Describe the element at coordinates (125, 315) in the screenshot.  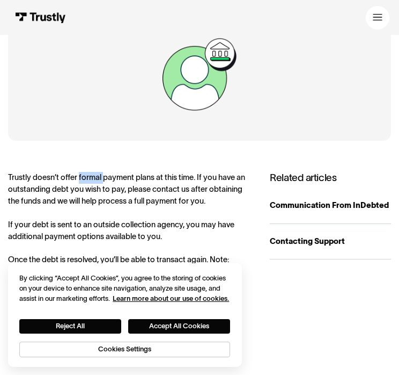
I see `div: Privacy` at that location.